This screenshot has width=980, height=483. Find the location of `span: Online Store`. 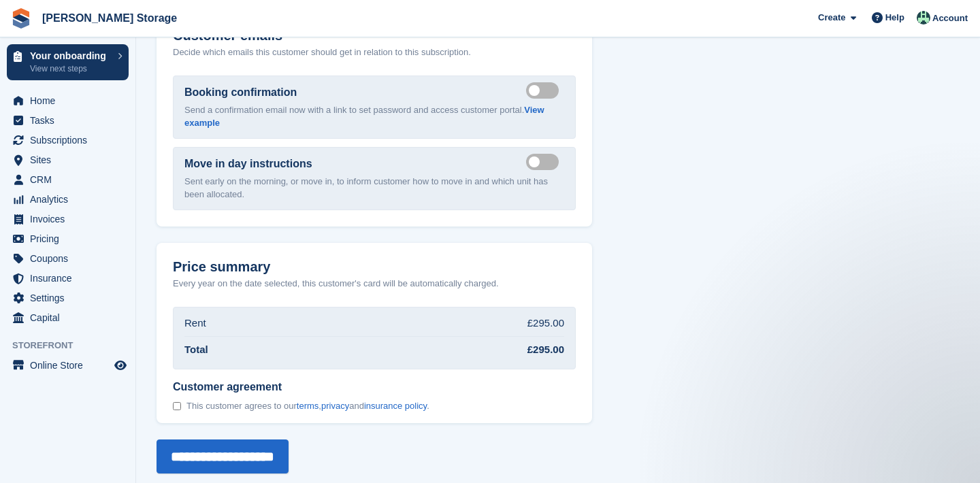

span: Online Store is located at coordinates (71, 365).